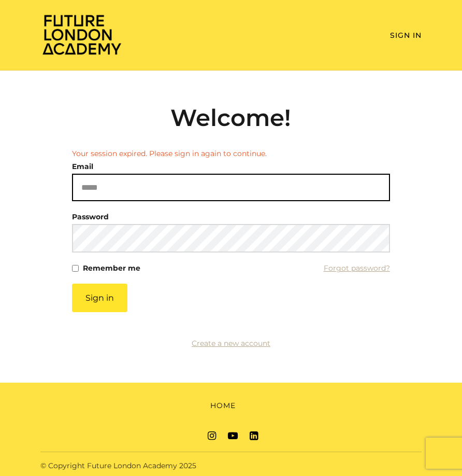 This screenshot has width=462, height=476. Describe the element at coordinates (357, 268) in the screenshot. I see `a: Forgot password?` at that location.